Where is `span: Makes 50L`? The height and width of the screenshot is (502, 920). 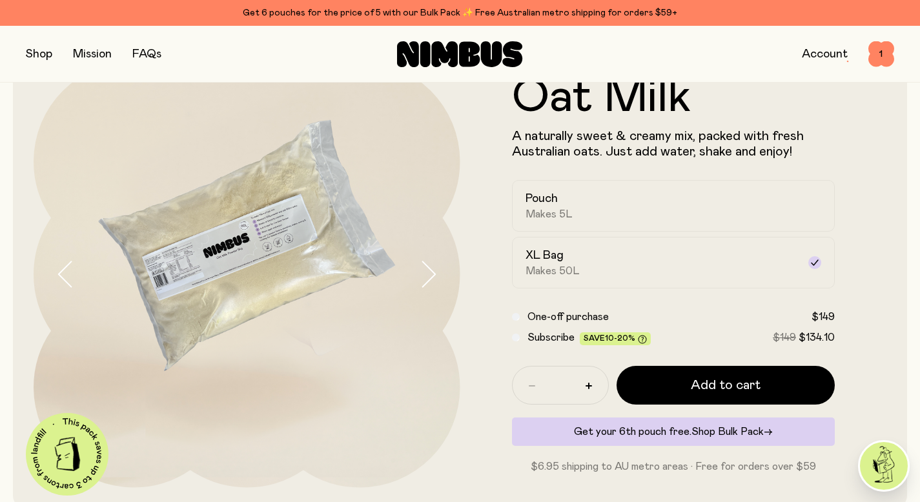 span: Makes 50L is located at coordinates (553, 271).